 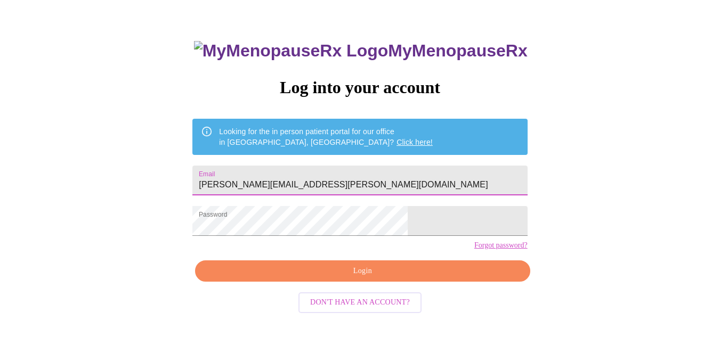 What do you see at coordinates (360, 87) in the screenshot?
I see `h3: Log into your account` at bounding box center [360, 87].